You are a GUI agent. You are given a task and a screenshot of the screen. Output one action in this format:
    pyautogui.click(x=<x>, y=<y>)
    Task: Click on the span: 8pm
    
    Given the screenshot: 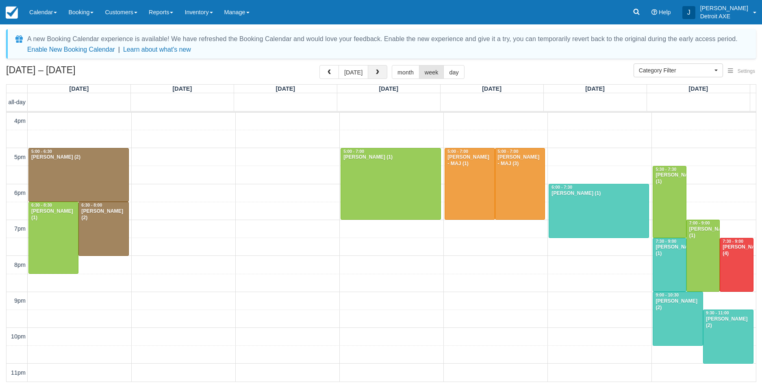 What is the action you would take?
    pyautogui.click(x=20, y=265)
    